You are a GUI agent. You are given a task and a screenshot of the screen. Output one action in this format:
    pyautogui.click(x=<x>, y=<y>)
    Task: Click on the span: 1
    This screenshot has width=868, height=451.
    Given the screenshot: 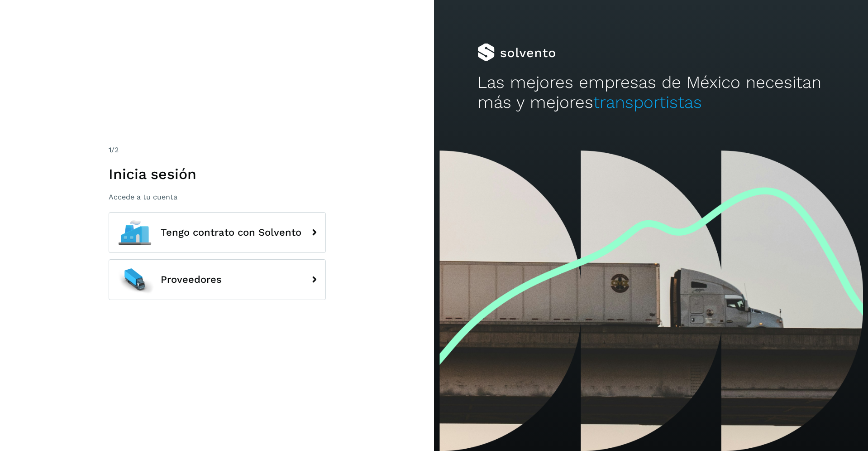 What is the action you would take?
    pyautogui.click(x=110, y=149)
    